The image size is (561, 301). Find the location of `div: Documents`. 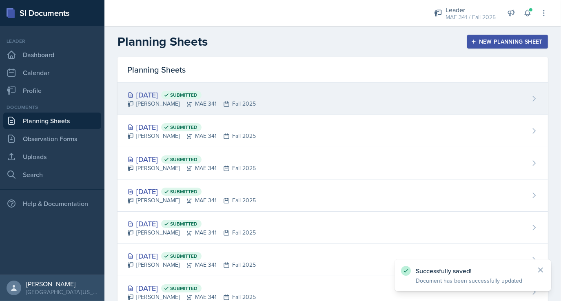

div: Documents is located at coordinates (52, 107).